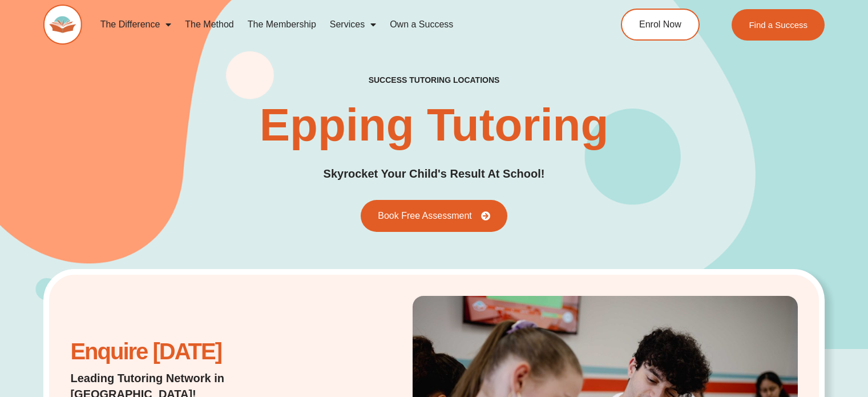 Image resolution: width=868 pixels, height=397 pixels. I want to click on a: The Method, so click(209, 24).